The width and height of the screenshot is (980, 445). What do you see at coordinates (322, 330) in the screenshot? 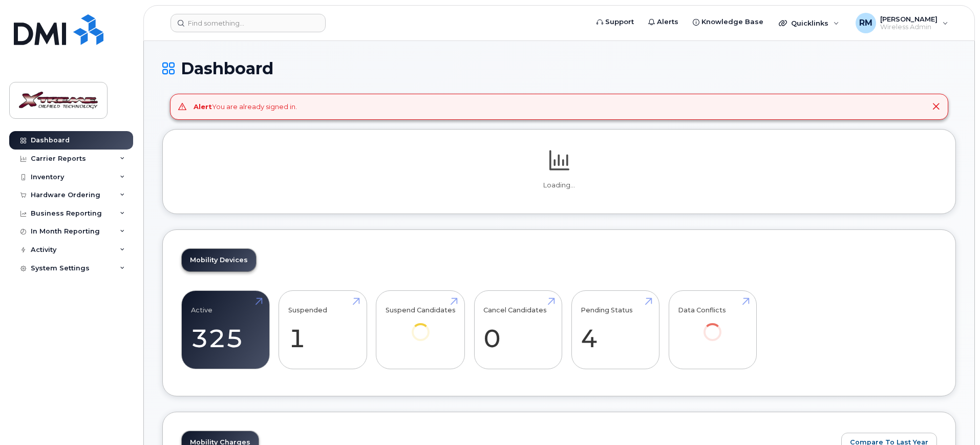
I see `a: Suspended 1` at bounding box center [322, 330].